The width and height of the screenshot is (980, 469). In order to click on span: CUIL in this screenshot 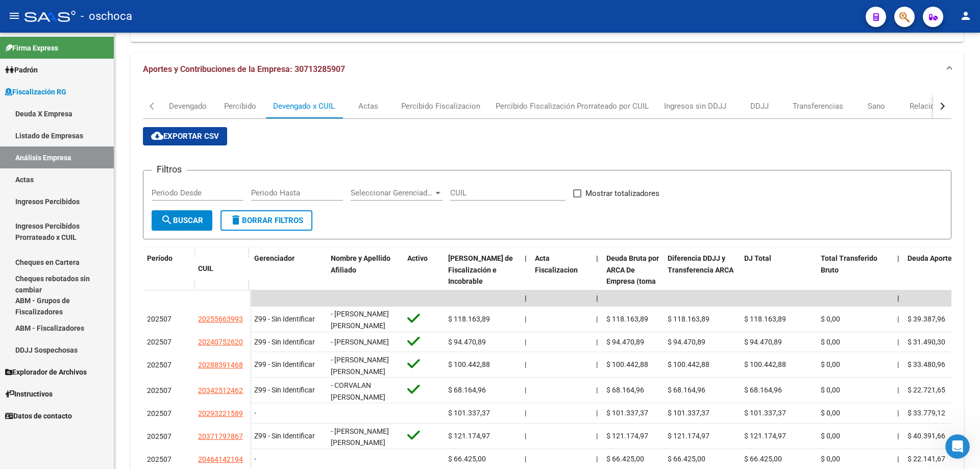, I will do `click(206, 268)`.